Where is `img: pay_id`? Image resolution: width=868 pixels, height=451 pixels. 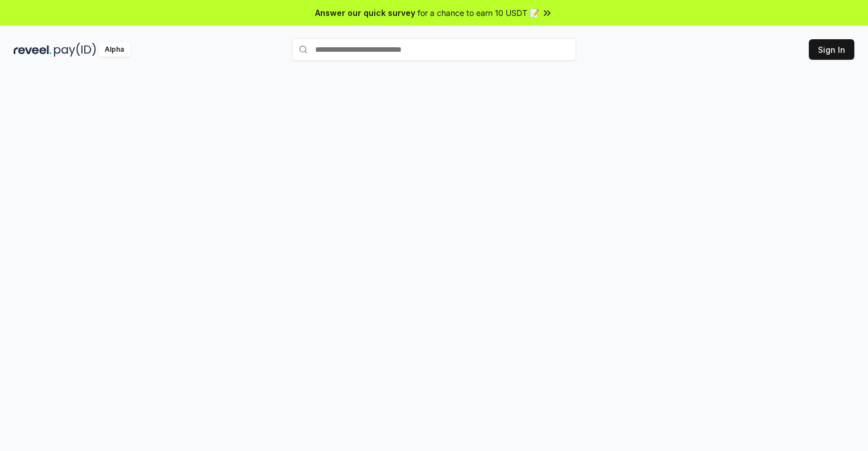 img: pay_id is located at coordinates (75, 50).